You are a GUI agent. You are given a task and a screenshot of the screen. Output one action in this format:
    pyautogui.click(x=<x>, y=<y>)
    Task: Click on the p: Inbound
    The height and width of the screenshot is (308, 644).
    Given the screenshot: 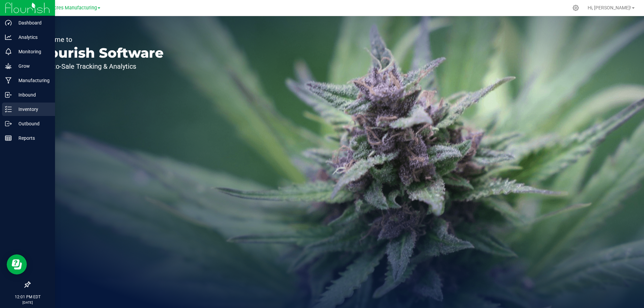 What is the action you would take?
    pyautogui.click(x=32, y=95)
    